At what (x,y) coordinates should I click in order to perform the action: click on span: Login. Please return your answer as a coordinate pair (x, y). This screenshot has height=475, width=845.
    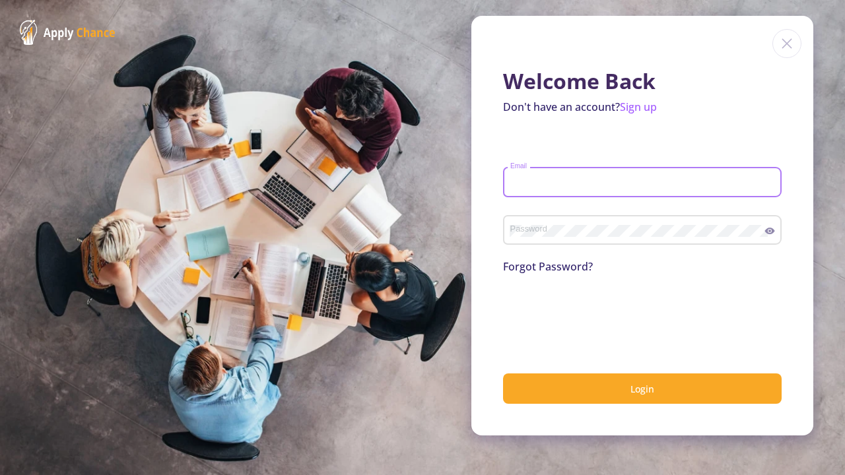
    Looking at the image, I should click on (642, 389).